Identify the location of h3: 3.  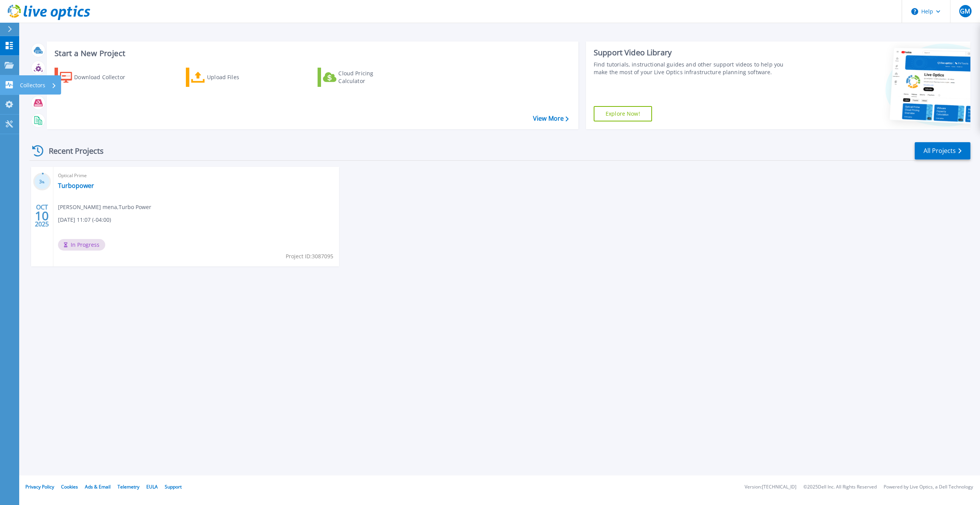
(42, 182).